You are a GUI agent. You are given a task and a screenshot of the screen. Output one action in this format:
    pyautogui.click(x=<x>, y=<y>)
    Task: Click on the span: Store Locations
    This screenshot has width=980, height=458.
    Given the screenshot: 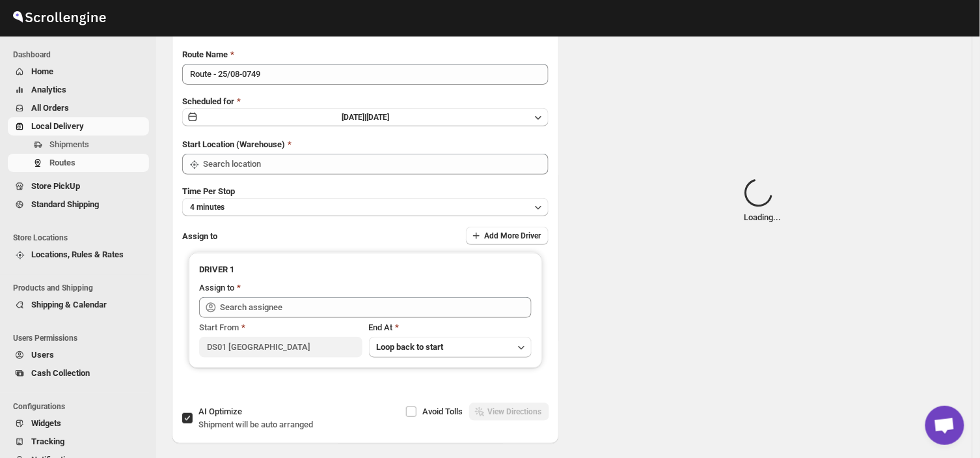 What is the action you would take?
    pyautogui.click(x=81, y=238)
    